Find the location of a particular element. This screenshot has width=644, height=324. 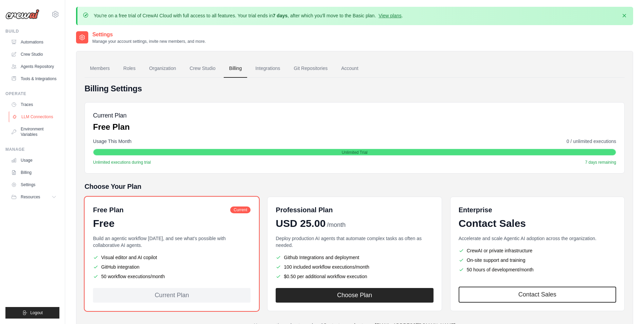

a: LLM Connections is located at coordinates (34, 117).